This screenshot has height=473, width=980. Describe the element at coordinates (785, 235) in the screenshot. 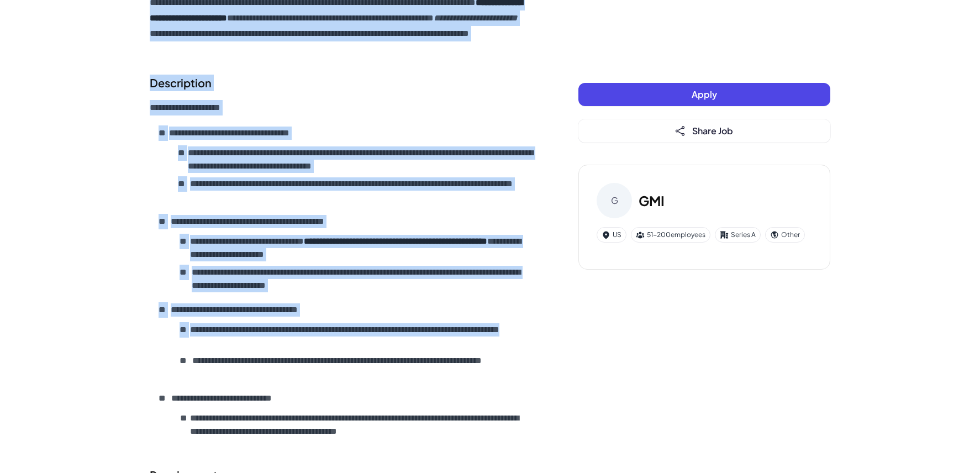

I see `div: Other` at that location.